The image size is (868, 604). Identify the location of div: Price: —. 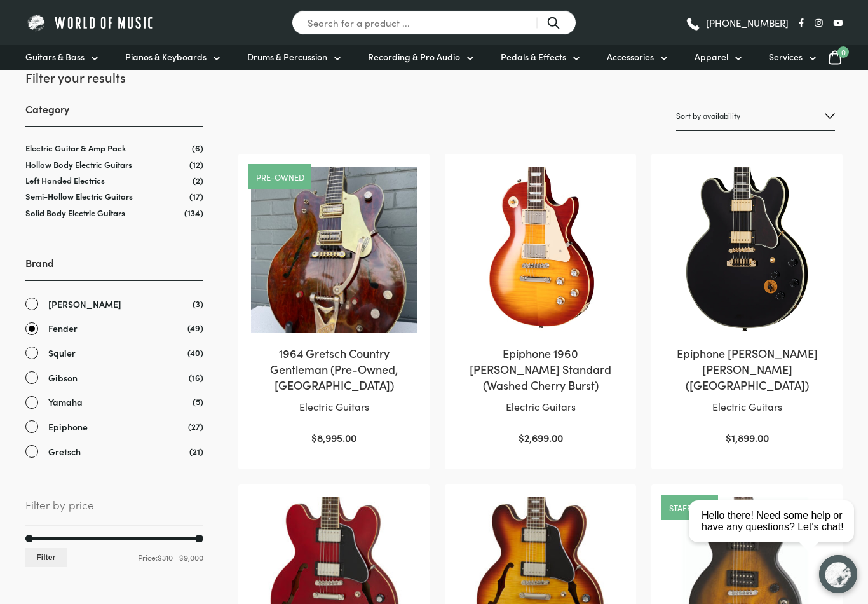
(114, 557).